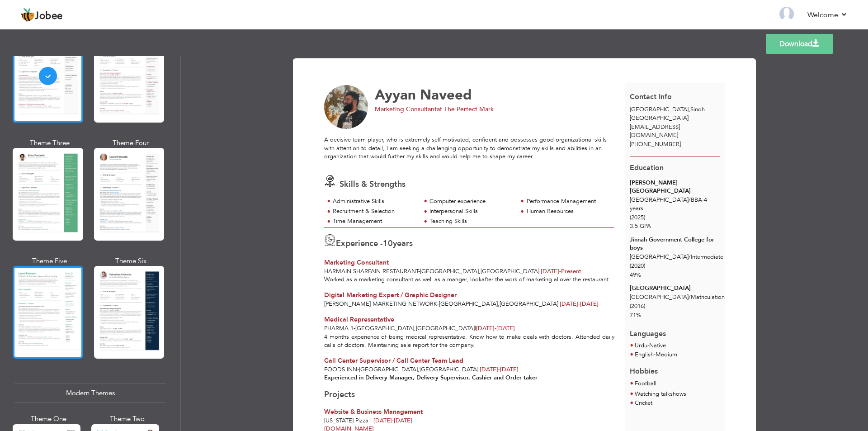  Describe the element at coordinates (27, 15) in the screenshot. I see `img: jobee.io` at that location.